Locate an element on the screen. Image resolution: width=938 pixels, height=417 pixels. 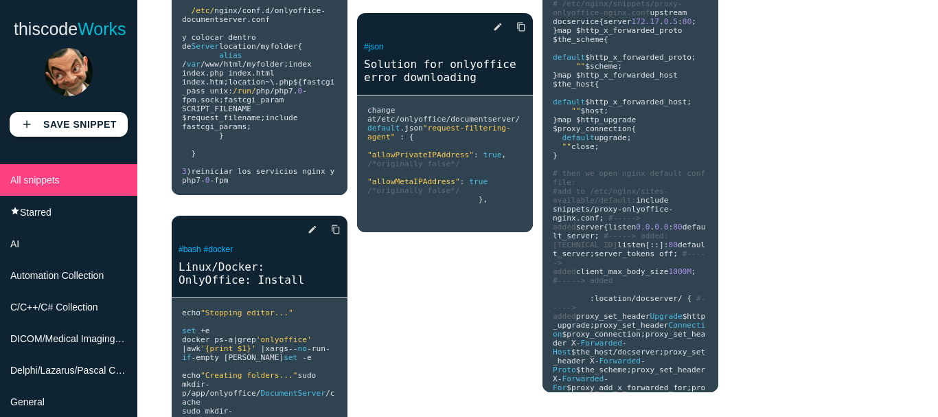
span: onlyoffice is located at coordinates (422, 119).